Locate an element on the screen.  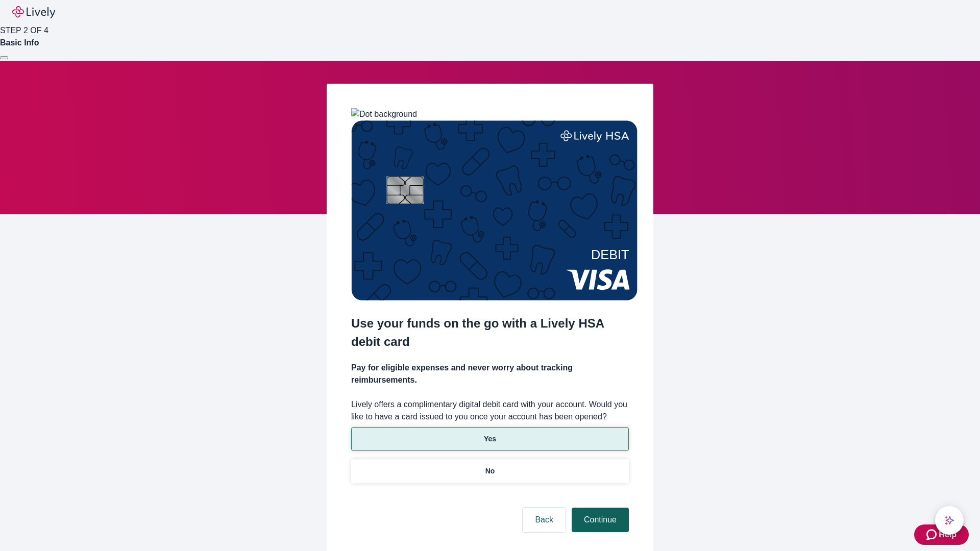
h4: Pay for eligible expenses and never worry about tracking reimbursements. is located at coordinates (490, 374).